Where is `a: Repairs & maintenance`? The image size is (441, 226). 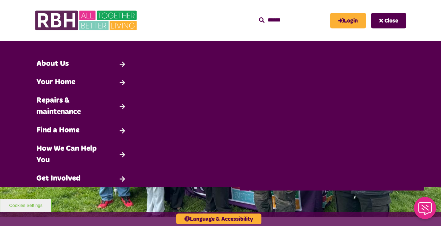
a: Repairs & maintenance is located at coordinates (81, 106).